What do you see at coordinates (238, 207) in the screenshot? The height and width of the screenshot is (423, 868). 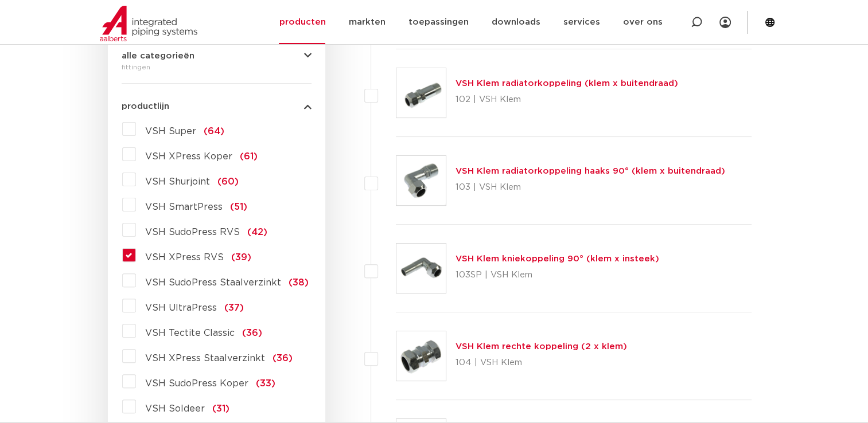 I see `span: (51)` at bounding box center [238, 207].